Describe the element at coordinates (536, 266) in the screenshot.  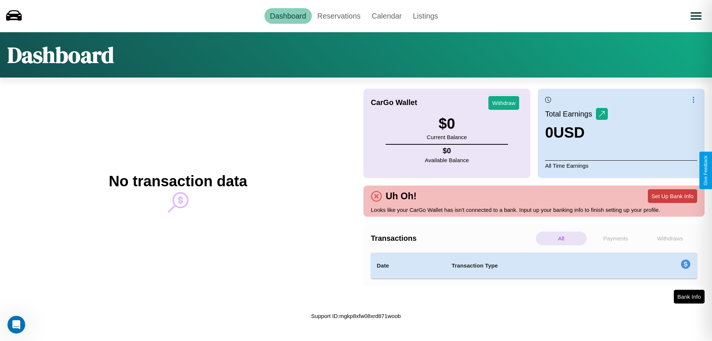
I see `h4: Transaction Type` at that location.